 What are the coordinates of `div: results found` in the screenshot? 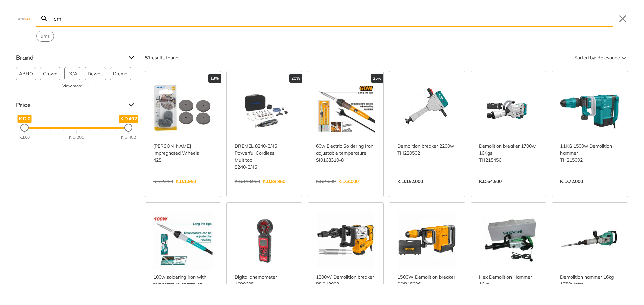 It's located at (162, 57).